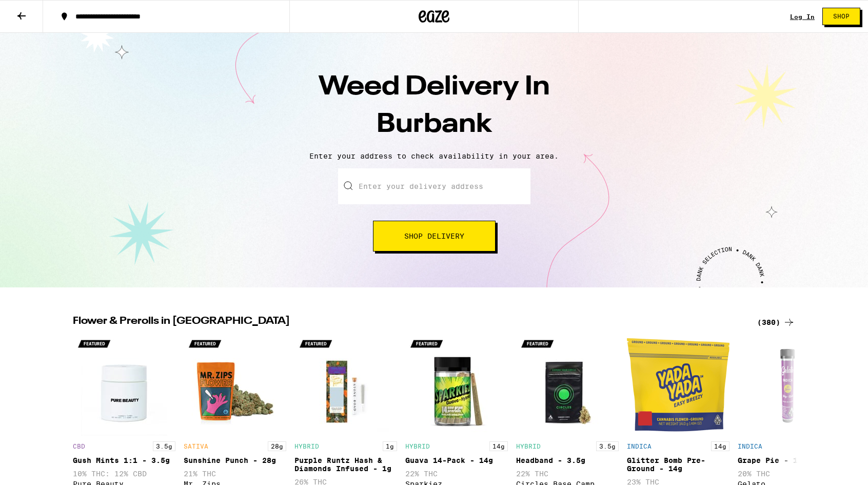 Image resolution: width=868 pixels, height=485 pixels. What do you see at coordinates (776, 322) in the screenshot?
I see `div: (380)` at bounding box center [776, 322].